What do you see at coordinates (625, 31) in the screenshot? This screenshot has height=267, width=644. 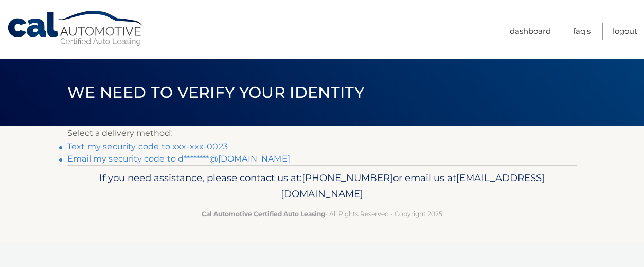 I see `a: Logout` at bounding box center [625, 31].